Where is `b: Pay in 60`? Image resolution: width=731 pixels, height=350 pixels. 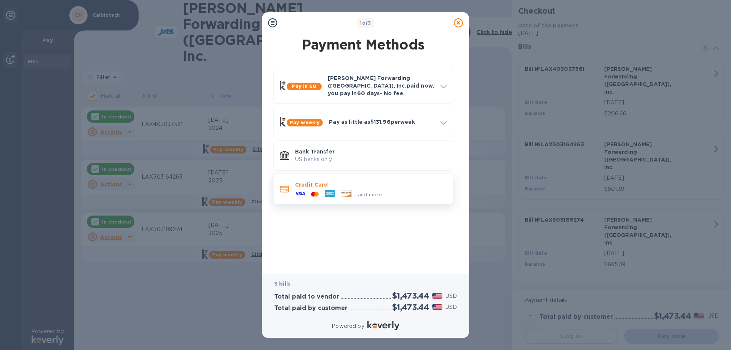
b: Pay in 60 is located at coordinates (304, 86).